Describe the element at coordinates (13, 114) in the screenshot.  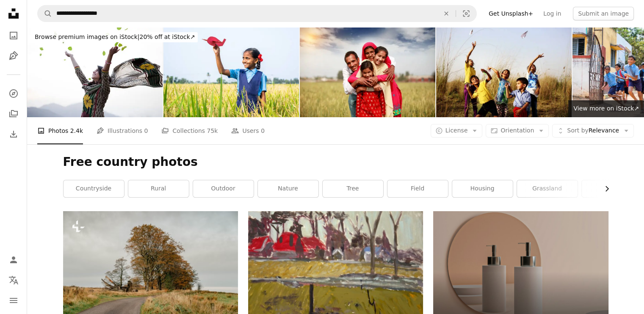
I see `a: Collections` at that location.